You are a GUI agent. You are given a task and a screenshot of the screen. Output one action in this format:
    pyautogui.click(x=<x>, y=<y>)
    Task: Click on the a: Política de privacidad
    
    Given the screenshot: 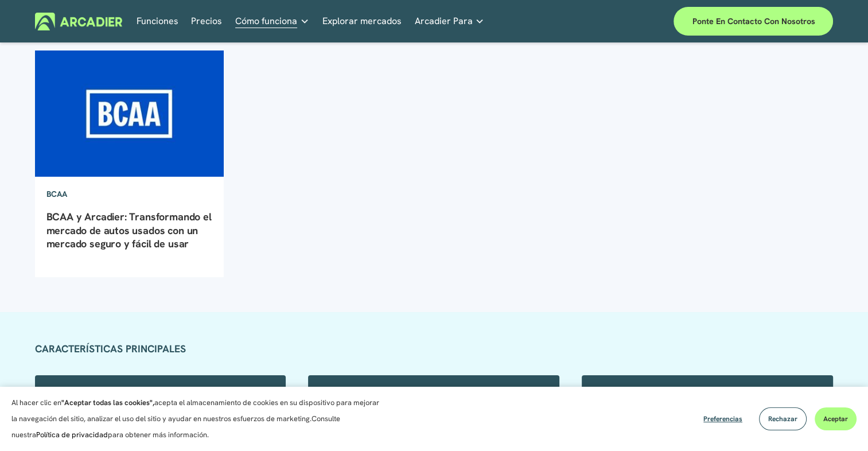 What is the action you would take?
    pyautogui.click(x=71, y=435)
    